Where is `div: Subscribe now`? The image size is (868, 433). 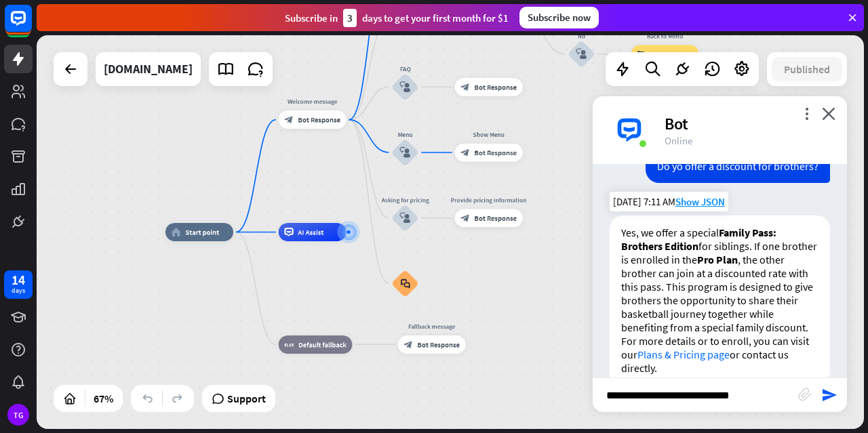 div: Subscribe now is located at coordinates (559, 18).